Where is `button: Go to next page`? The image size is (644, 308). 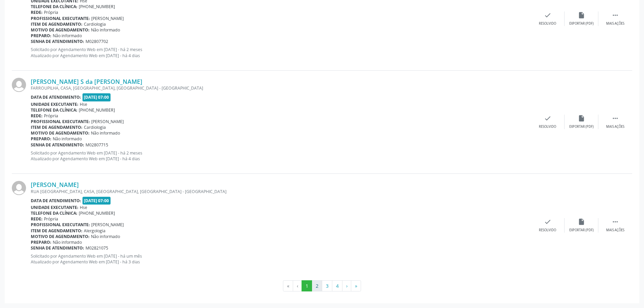
button: Go to next page is located at coordinates (346, 286).